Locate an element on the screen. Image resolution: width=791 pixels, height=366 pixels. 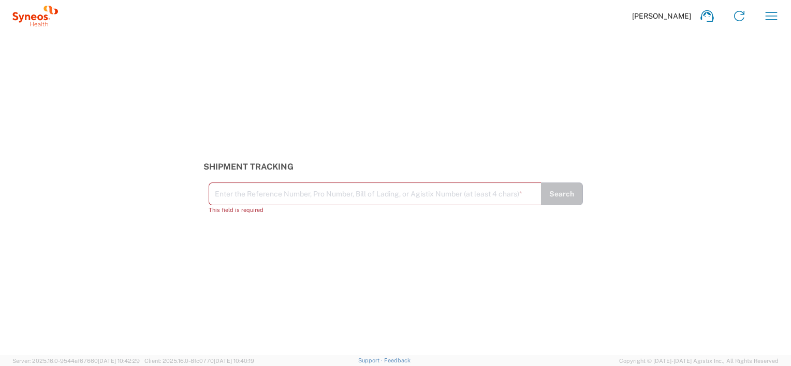
div: This field is required is located at coordinates (375, 210).